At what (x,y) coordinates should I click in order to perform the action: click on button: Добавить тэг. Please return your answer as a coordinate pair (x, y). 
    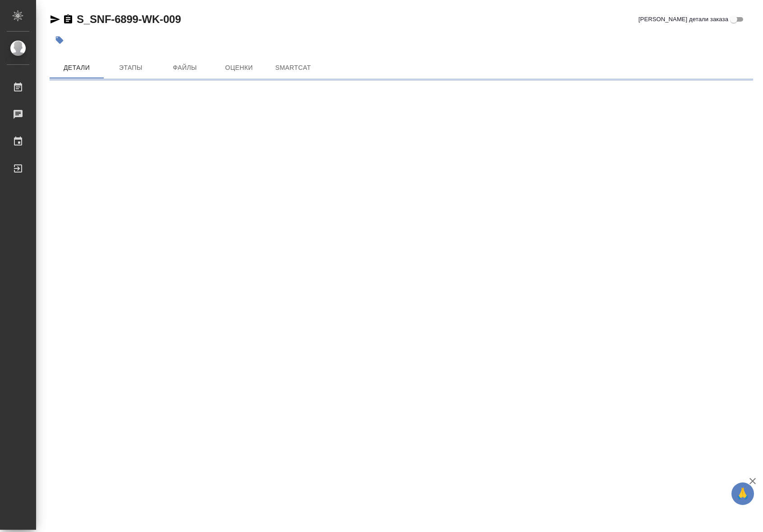
    Looking at the image, I should click on (59, 40).